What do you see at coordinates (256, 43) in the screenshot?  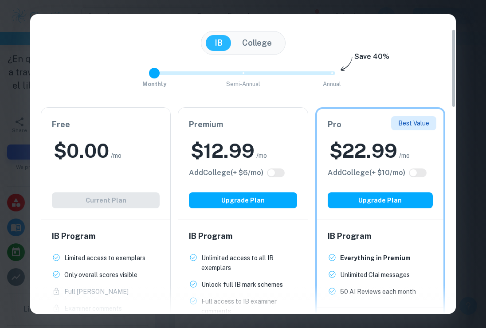 I see `button: College` at bounding box center [256, 43].